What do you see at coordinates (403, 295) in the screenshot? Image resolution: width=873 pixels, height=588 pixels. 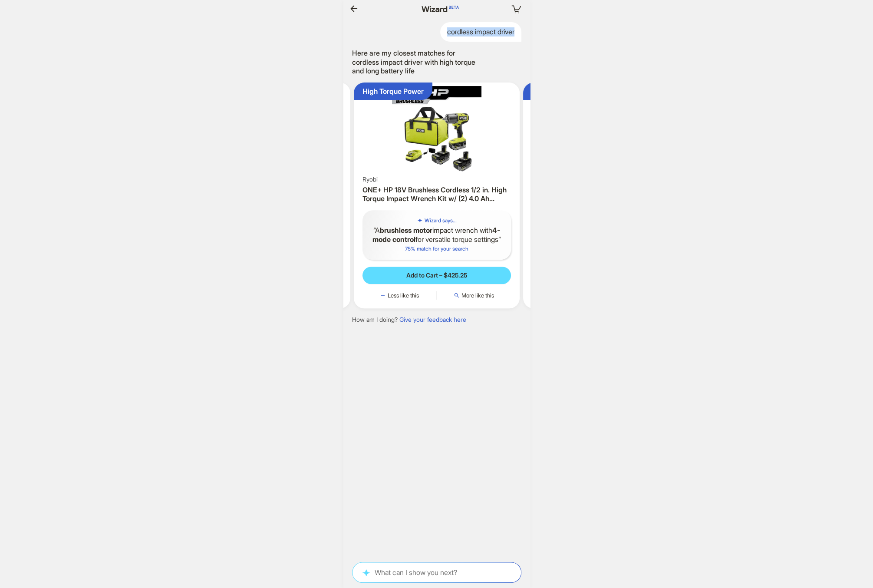 I see `span: Less like this` at bounding box center [403, 295].